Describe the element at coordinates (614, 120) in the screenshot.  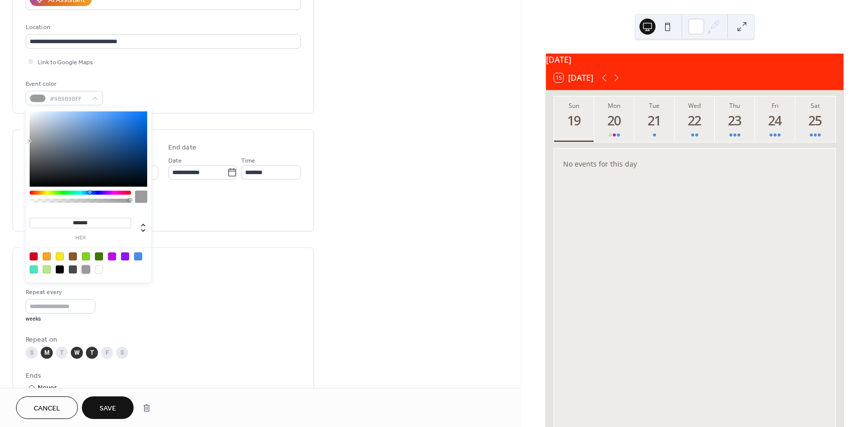
I see `div: 20` at that location.